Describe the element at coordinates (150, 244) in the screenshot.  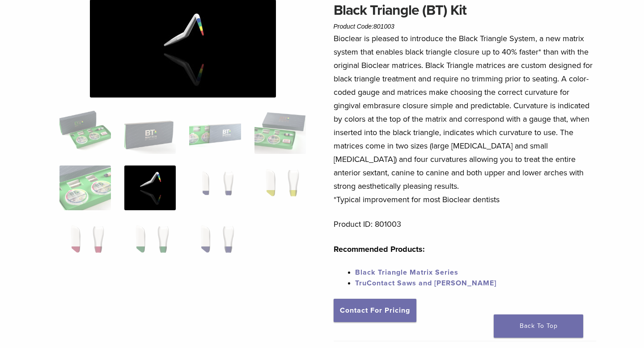
I see `img: Black Triangle (BT) Kit - Image 10` at that location.